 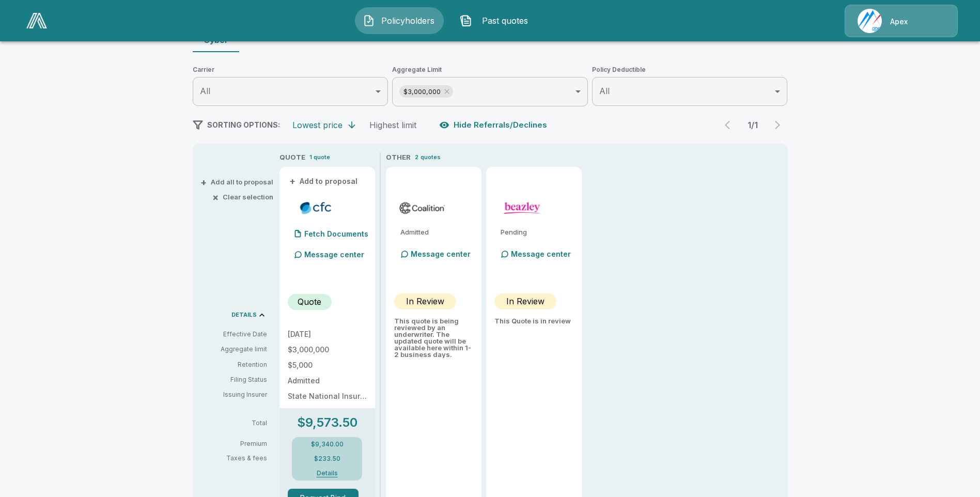 What do you see at coordinates (238, 182) in the screenshot?
I see `button: +Add all to proposal` at bounding box center [238, 182].